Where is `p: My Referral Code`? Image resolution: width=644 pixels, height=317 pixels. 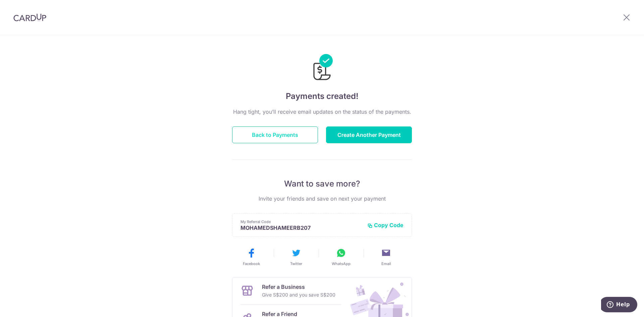
p: My Referral Code is located at coordinates (301, 222).